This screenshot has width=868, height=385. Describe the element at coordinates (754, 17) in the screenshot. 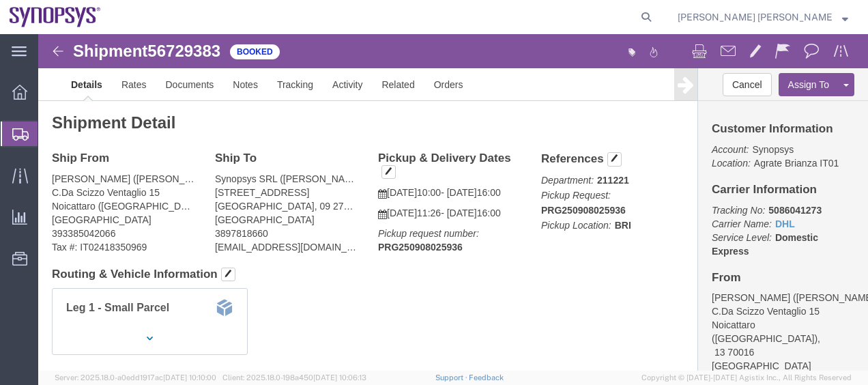

I see `span: Marilia de Melo Fernandes` at that location.